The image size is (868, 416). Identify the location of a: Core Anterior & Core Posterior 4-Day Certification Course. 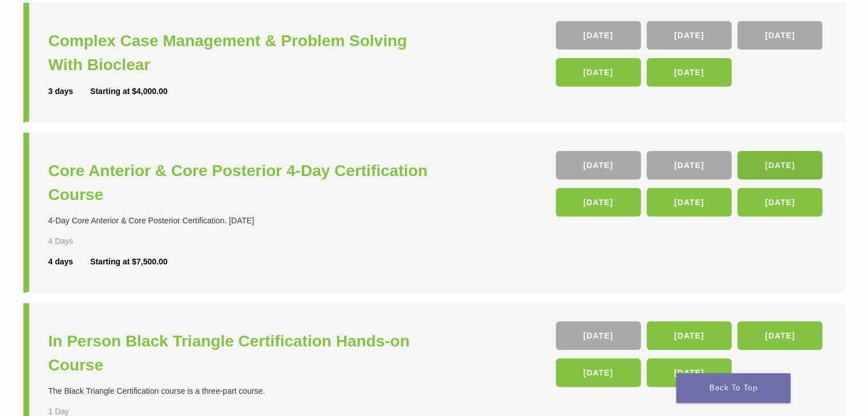
(242, 183).